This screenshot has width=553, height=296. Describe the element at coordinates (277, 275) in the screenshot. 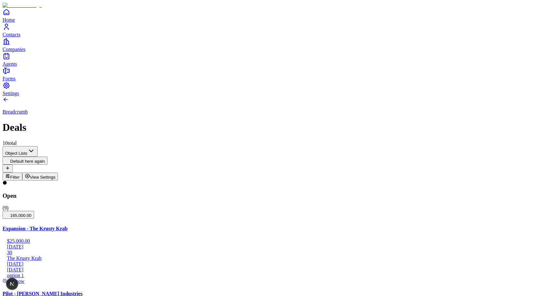

I see `div: option 1` at that location.